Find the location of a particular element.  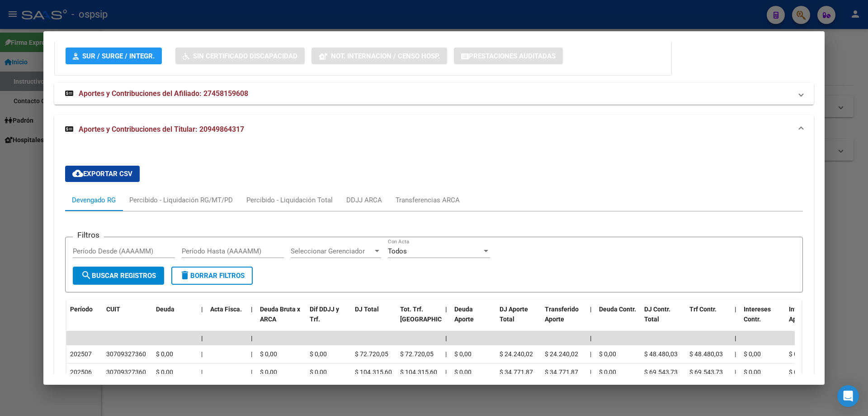

mat-expansion-panel-header: Aportes y Contribuciones del Afiliado: 27458159608 is located at coordinates (434, 94).